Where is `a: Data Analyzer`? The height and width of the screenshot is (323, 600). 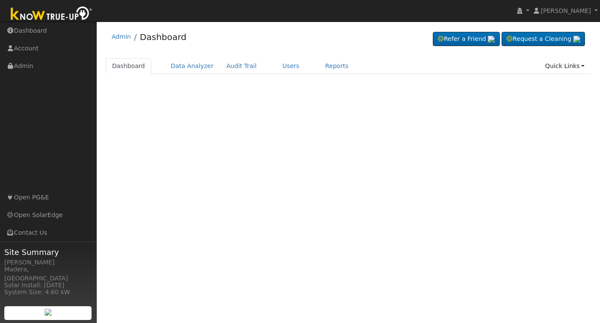
a: Data Analyzer is located at coordinates (192, 66).